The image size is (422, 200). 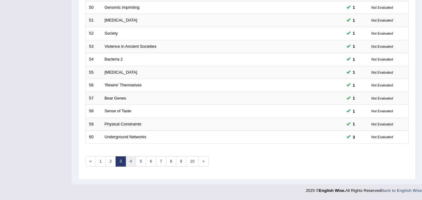 What do you see at coordinates (114, 59) in the screenshot?
I see `a: Bacteria 2` at bounding box center [114, 59].